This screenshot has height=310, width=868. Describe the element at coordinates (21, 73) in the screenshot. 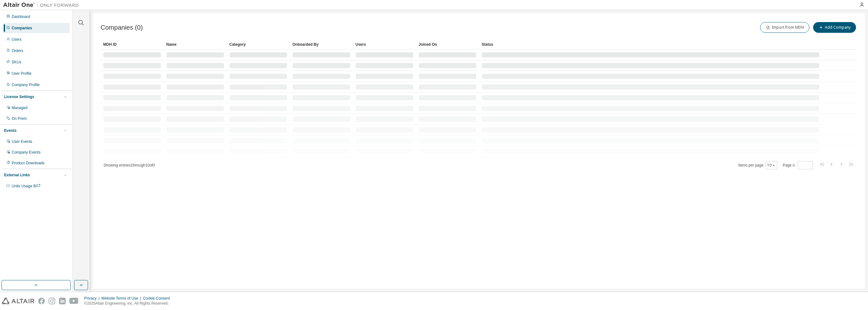

I see `div: User Profile` at that location.